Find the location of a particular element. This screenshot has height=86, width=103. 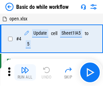

button: Skip is located at coordinates (68, 72).